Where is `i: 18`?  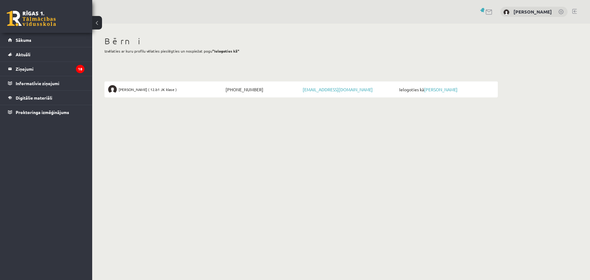 i: 18 is located at coordinates (80, 69).